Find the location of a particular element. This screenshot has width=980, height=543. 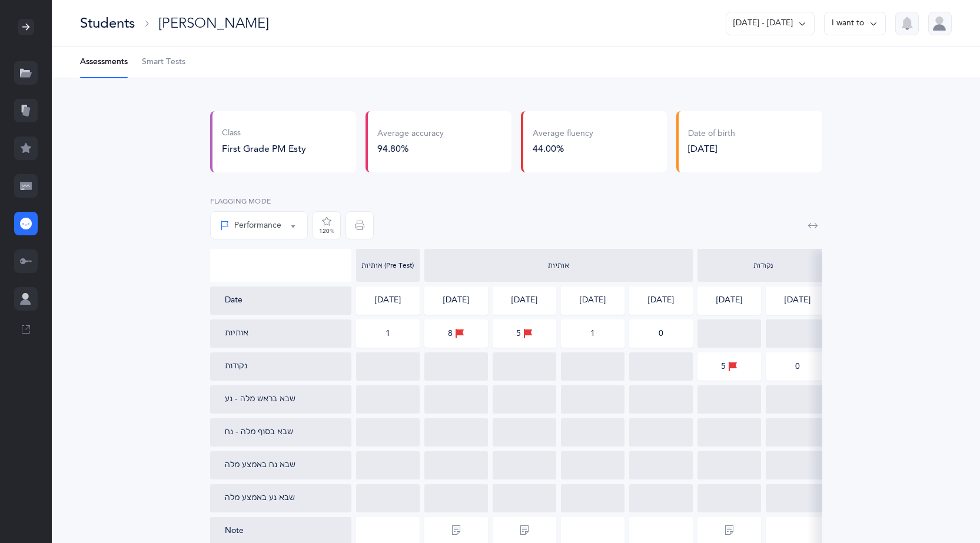

div: אותיות (Pre Test) is located at coordinates (388, 266).